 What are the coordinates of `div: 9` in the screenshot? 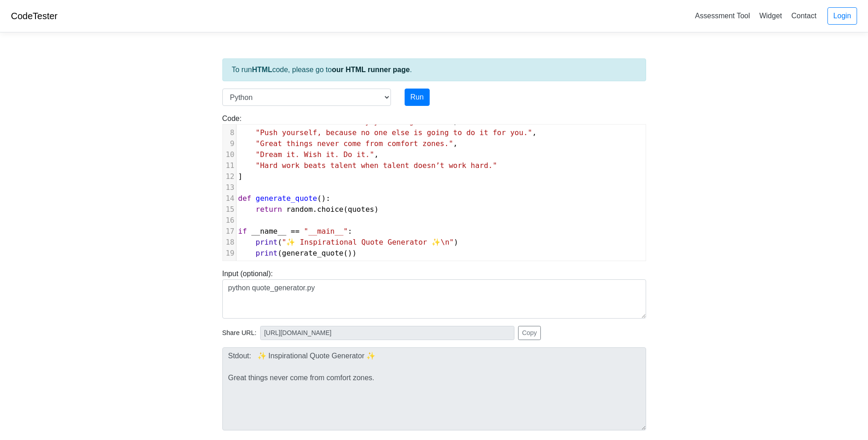 It's located at (229, 144).